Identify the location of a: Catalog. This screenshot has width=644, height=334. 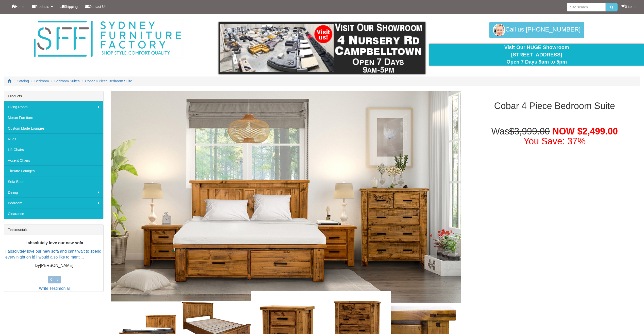
(23, 81).